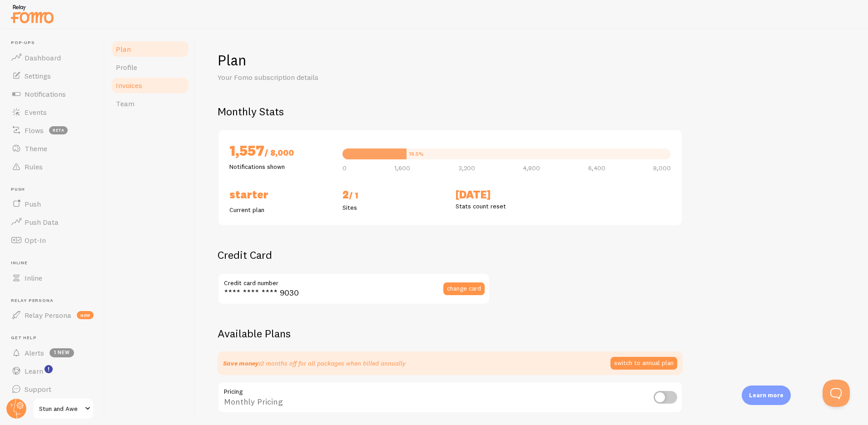  Describe the element at coordinates (63, 408) in the screenshot. I see `a: Stun and Awe` at that location.